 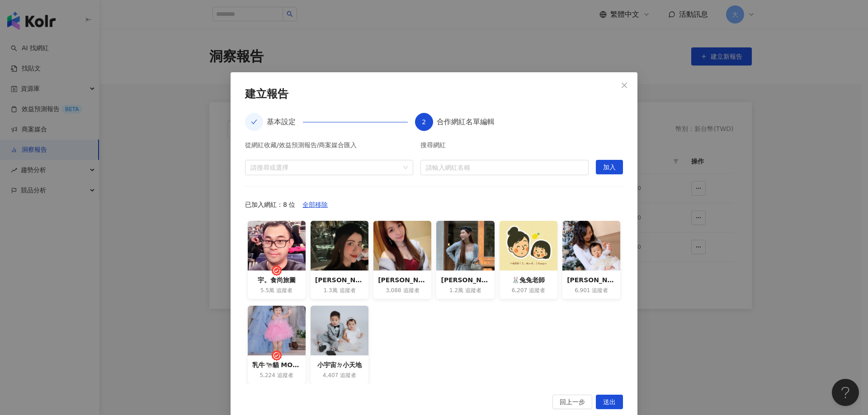 I want to click on span: 6,901, so click(x=583, y=290).